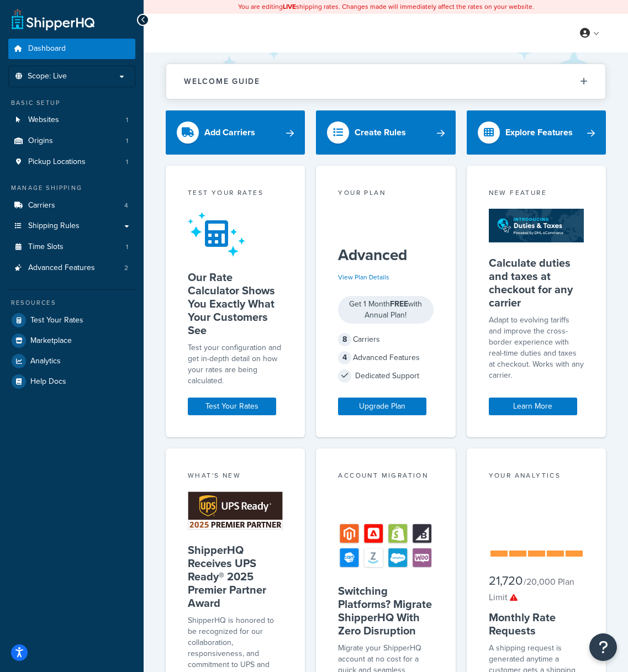 This screenshot has width=628, height=672. What do you see at coordinates (47, 48) in the screenshot?
I see `span: Dashboard` at bounding box center [47, 48].